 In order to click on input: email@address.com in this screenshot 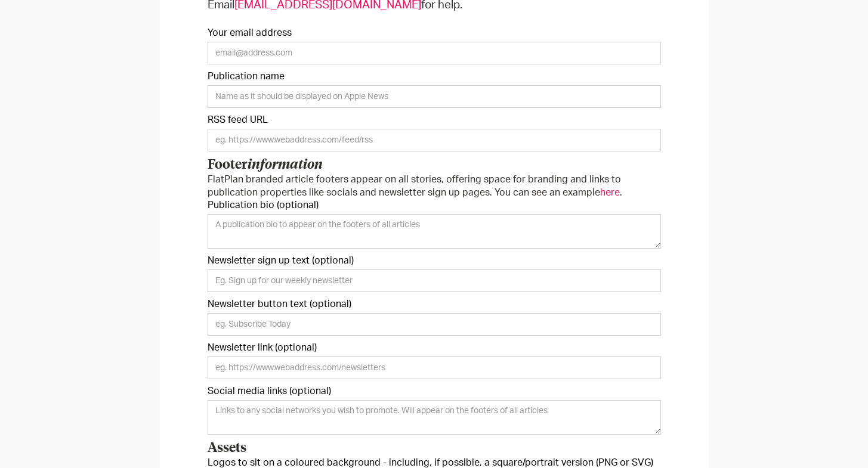, I will do `click(434, 53)`.